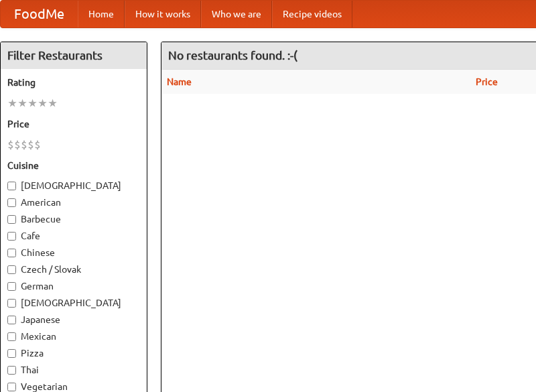 This screenshot has height=392, width=536. What do you see at coordinates (179, 82) in the screenshot?
I see `a: Name` at bounding box center [179, 82].